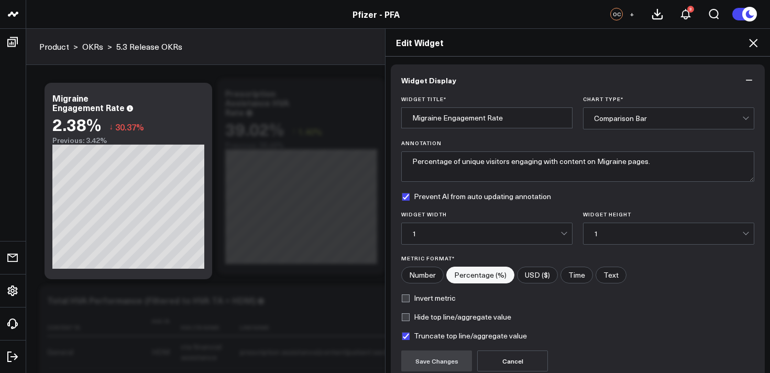  What do you see at coordinates (577, 258) in the screenshot?
I see `label: Metric Format*` at bounding box center [577, 258].